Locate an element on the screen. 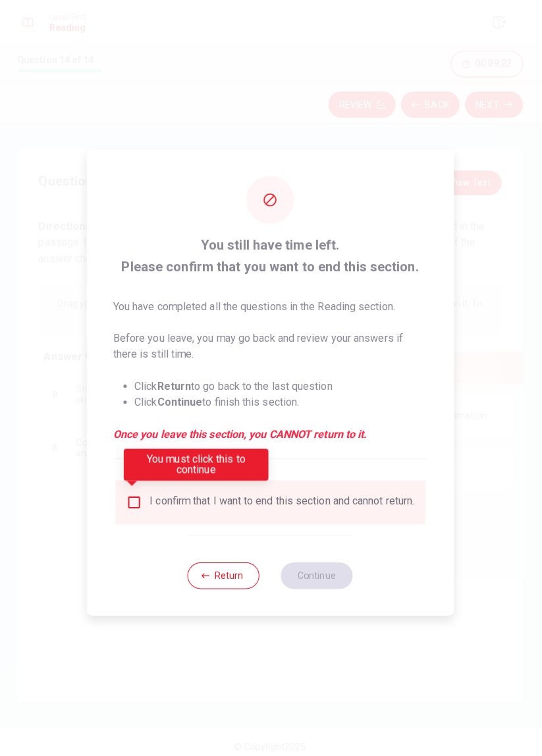 The image size is (542, 756). div: I confirm that I want to end this section and cannot return. is located at coordinates (283, 497).